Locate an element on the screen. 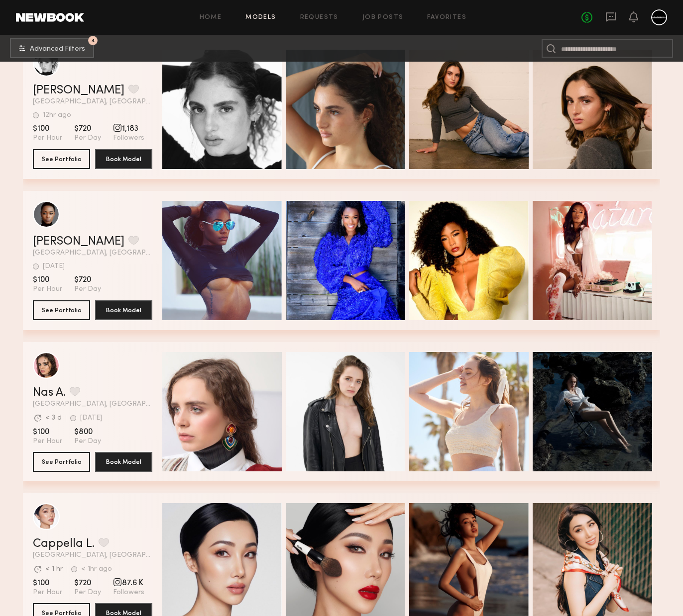  div: 12hr ago is located at coordinates (57, 116).